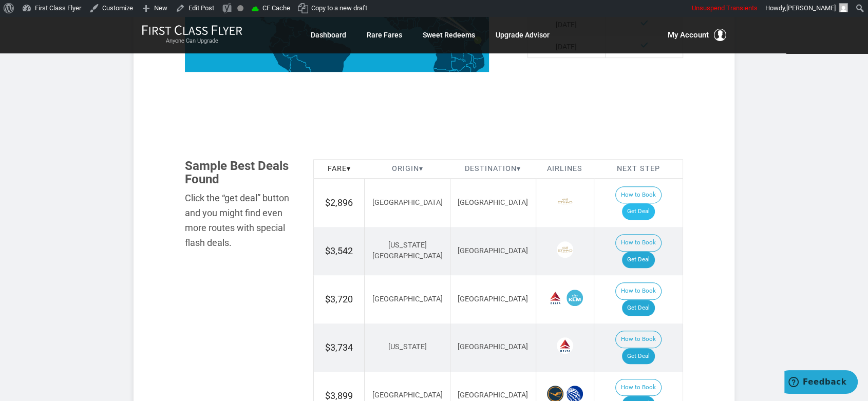  Describe the element at coordinates (725, 8) in the screenshot. I see `span: Unsuspend Transients` at that location.